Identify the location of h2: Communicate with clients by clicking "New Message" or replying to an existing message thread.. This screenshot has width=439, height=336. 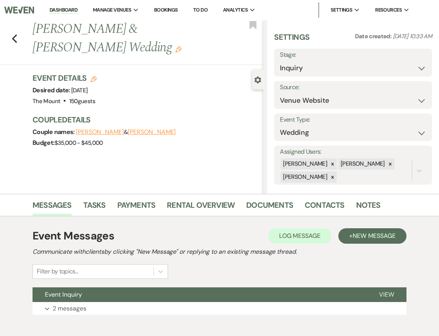
(219, 252).